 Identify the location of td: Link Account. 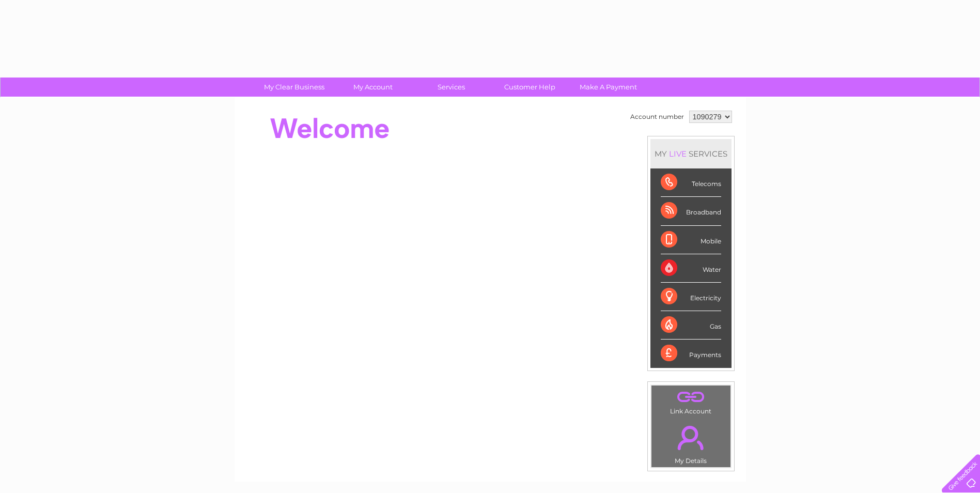
(691, 400).